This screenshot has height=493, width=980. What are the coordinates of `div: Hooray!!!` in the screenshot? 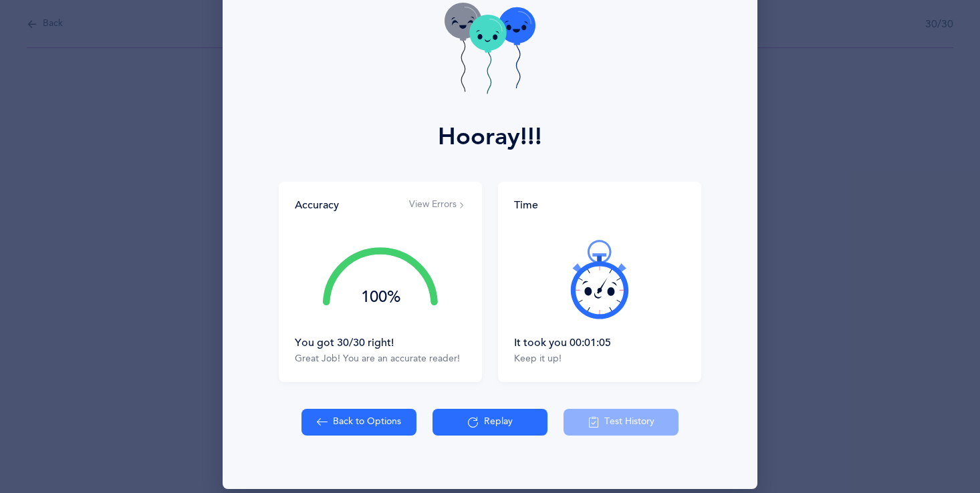 It's located at (490, 137).